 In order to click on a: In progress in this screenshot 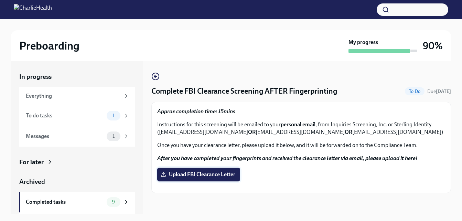, I will do `click(77, 77)`.